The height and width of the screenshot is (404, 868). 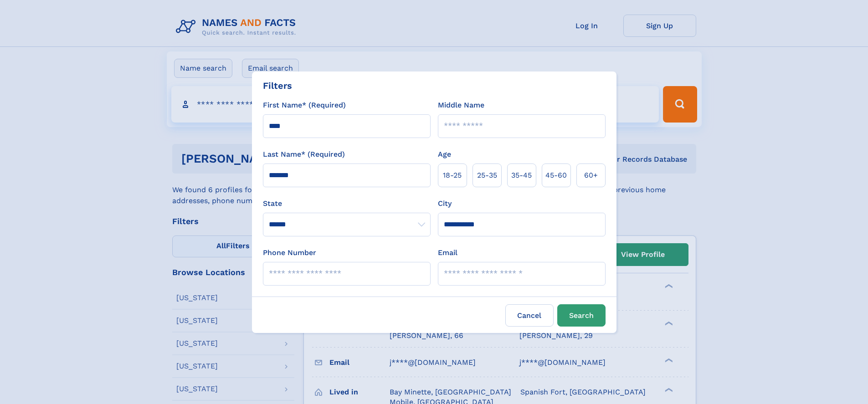 I want to click on label: Phone Number, so click(x=289, y=253).